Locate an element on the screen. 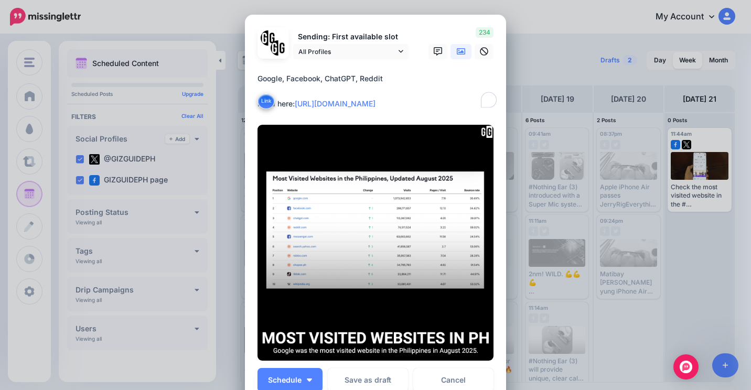 The height and width of the screenshot is (390, 751). button: Link is located at coordinates (266, 101).